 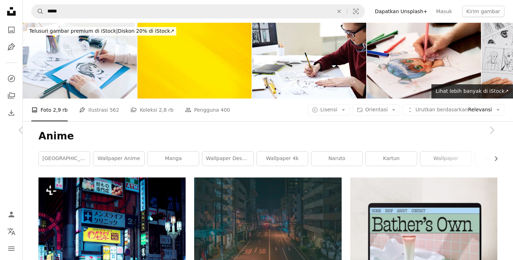 I want to click on span: Telusuri gambar premium di iStock |, so click(x=73, y=31).